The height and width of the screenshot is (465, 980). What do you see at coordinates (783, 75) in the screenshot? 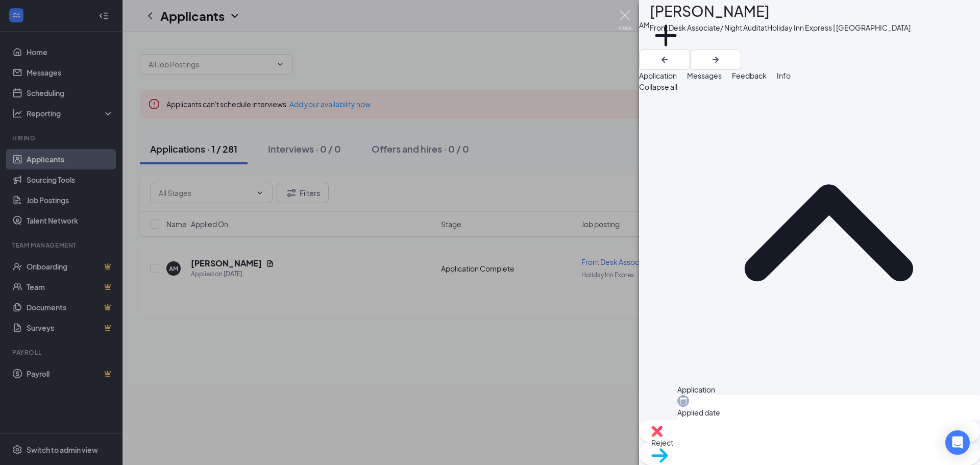
I see `span: Info` at bounding box center [783, 75].